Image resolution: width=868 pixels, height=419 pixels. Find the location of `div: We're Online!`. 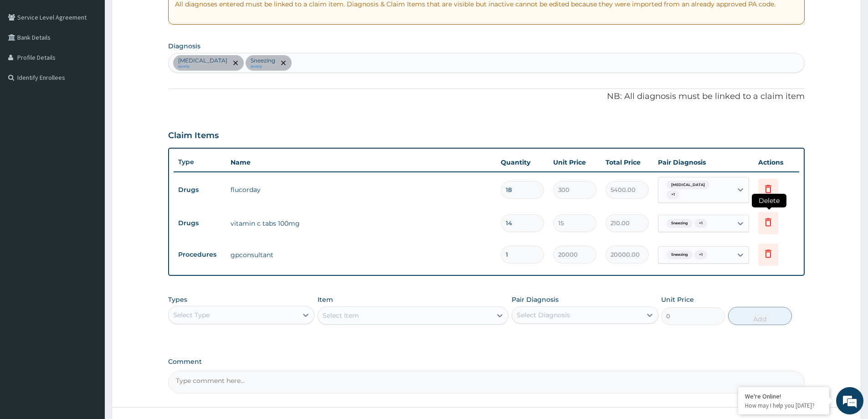

div: We're Online! is located at coordinates (784, 396).